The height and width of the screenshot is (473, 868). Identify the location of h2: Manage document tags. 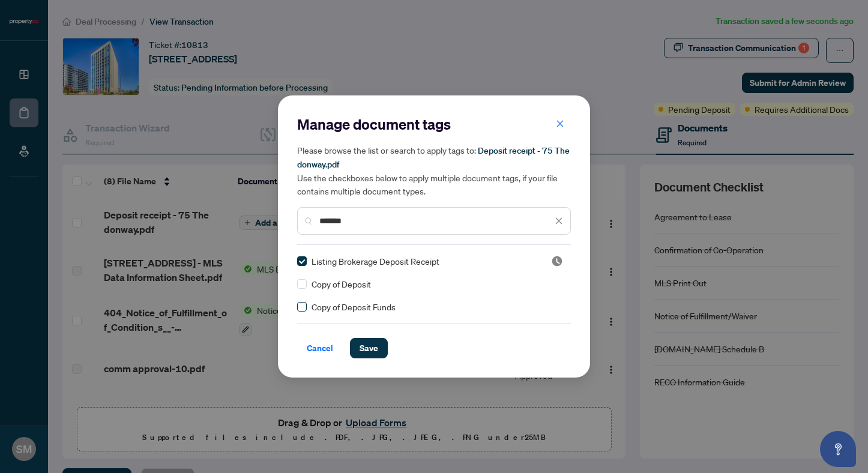
(434, 124).